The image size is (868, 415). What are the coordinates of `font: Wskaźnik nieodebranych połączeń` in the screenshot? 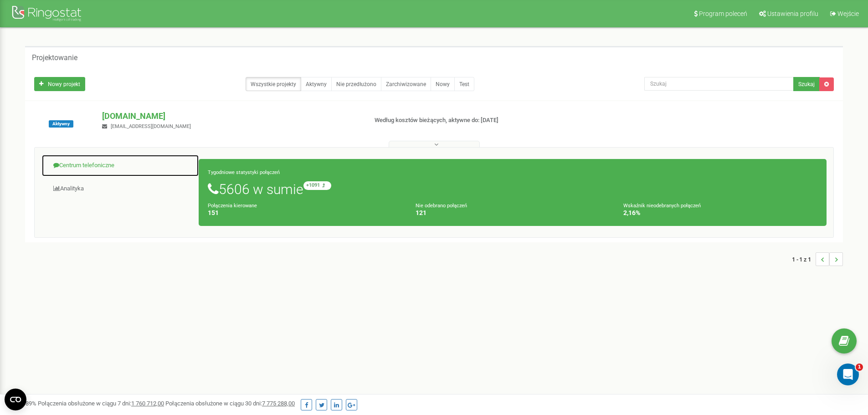 It's located at (662, 206).